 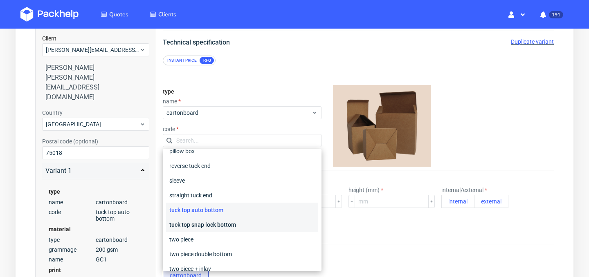 What do you see at coordinates (163, 14) in the screenshot?
I see `a: Clients` at bounding box center [163, 14].